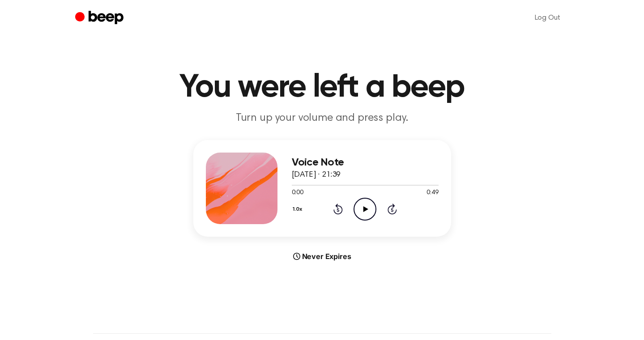 The width and height of the screenshot is (644, 340). I want to click on span: 0:00, so click(298, 193).